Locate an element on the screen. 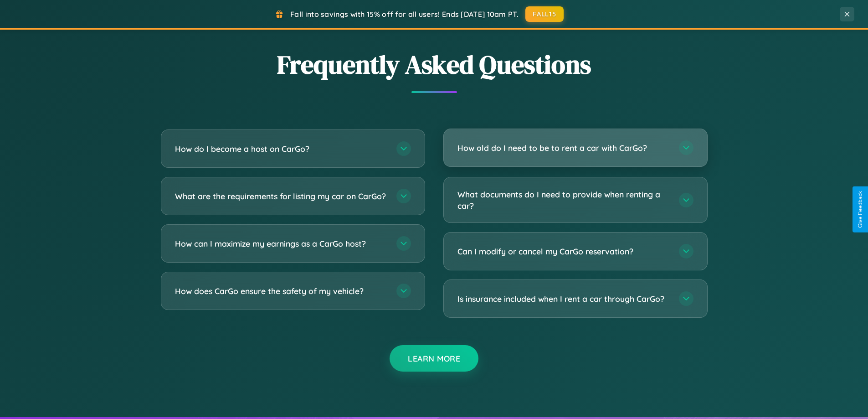  div: Give Feedback is located at coordinates (861, 209).